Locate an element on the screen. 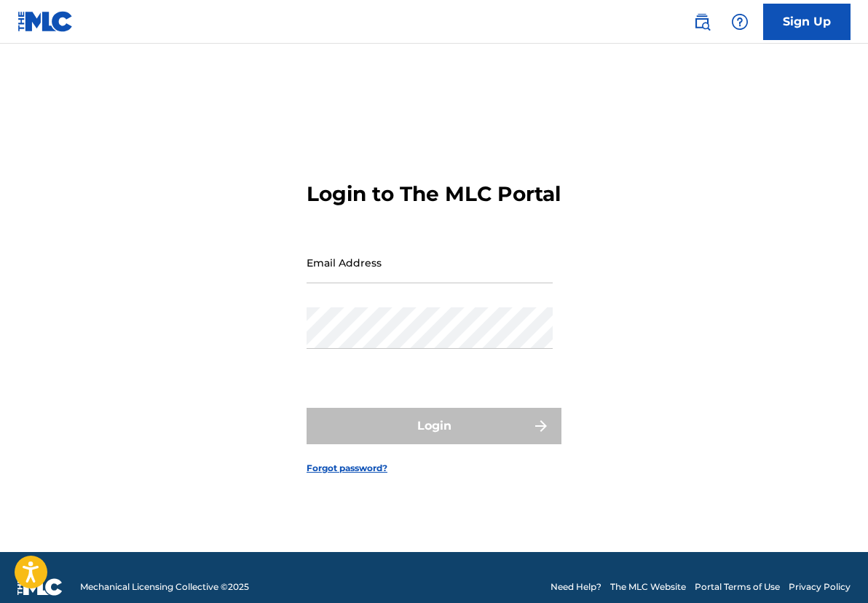  a: Privacy Policy is located at coordinates (819, 587).